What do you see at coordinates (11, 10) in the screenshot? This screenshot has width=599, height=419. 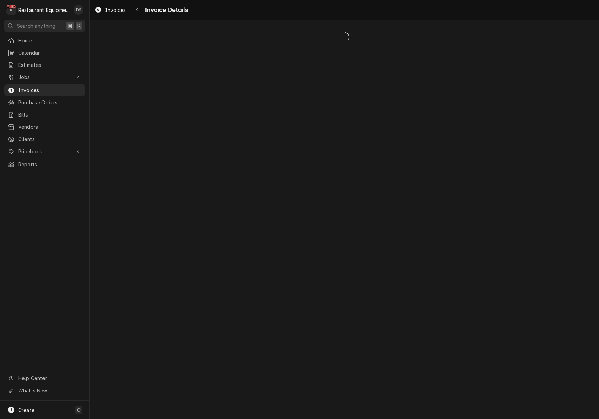 I see `div: R` at bounding box center [11, 10].